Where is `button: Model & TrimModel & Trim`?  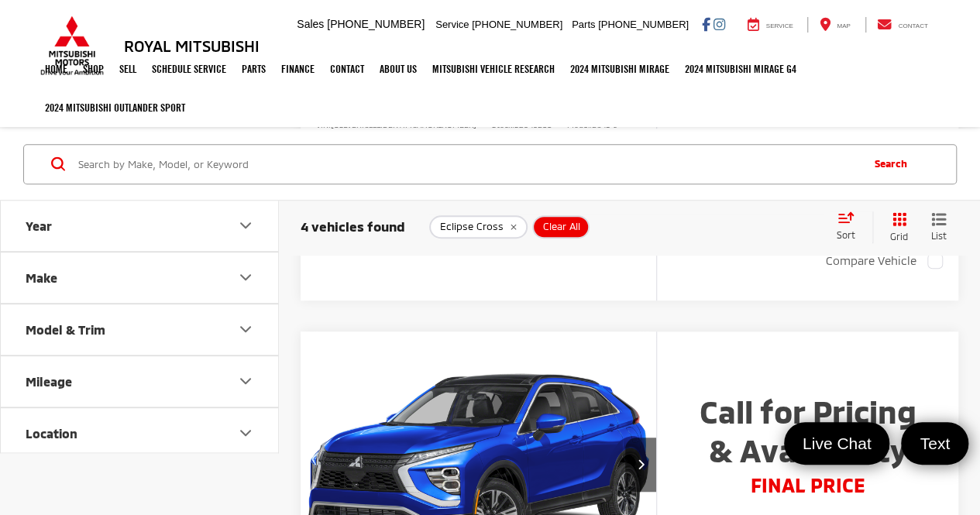
button: Model & TrimModel & Trim is located at coordinates (141, 329).